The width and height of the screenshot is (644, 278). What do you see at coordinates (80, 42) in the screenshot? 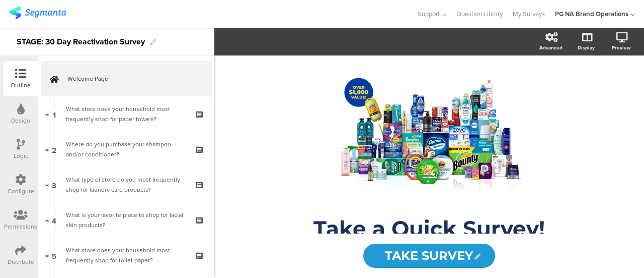
I see `div: STAGE: 30 Day Reactivation Survey` at bounding box center [80, 42].